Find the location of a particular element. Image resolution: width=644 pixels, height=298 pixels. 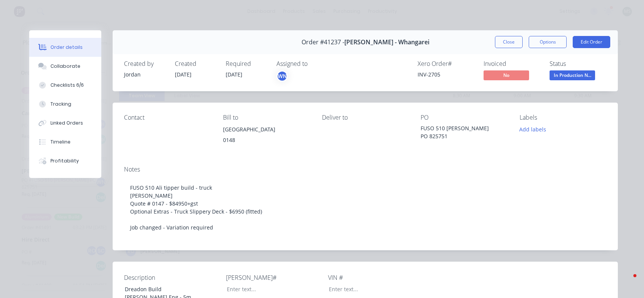

div: Order details is located at coordinates (66, 47).